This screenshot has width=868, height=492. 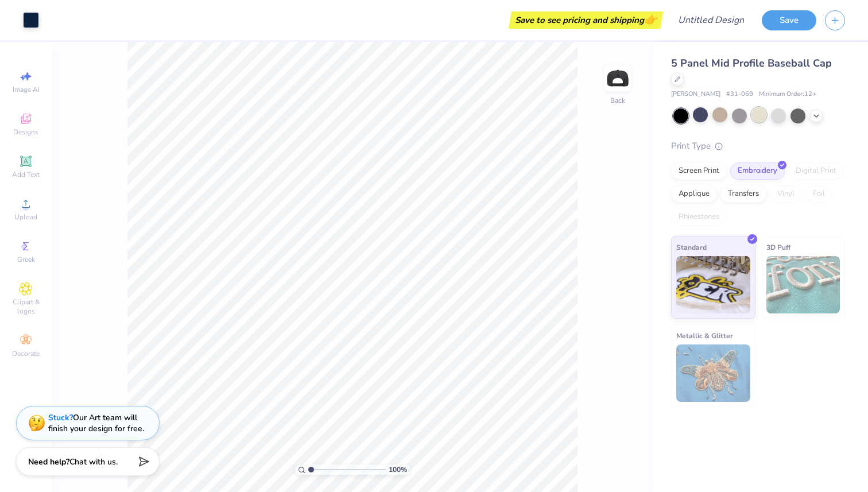 What do you see at coordinates (49, 461) in the screenshot?
I see `strong: Need help?` at bounding box center [49, 461].